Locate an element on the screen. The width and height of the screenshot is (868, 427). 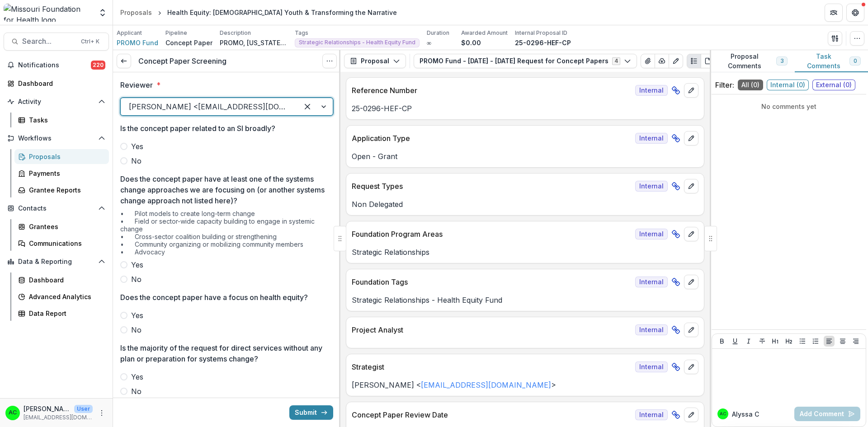
a: Payments is located at coordinates (61, 173).